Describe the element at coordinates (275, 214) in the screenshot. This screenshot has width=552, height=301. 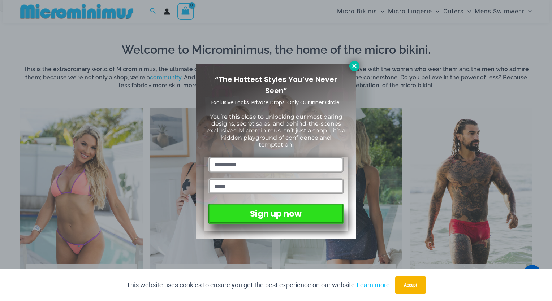
I see `button: Sign up now` at that location.